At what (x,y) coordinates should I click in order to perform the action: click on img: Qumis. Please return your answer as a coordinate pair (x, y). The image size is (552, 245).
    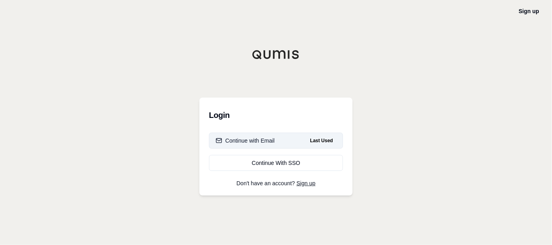
    Looking at the image, I should click on (276, 55).